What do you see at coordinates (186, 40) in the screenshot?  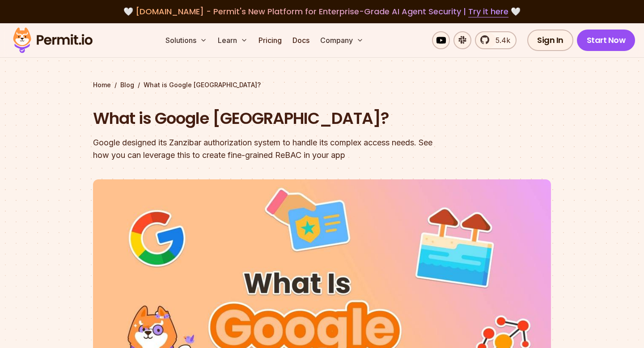 I see `button: Solutions` at bounding box center [186, 40].